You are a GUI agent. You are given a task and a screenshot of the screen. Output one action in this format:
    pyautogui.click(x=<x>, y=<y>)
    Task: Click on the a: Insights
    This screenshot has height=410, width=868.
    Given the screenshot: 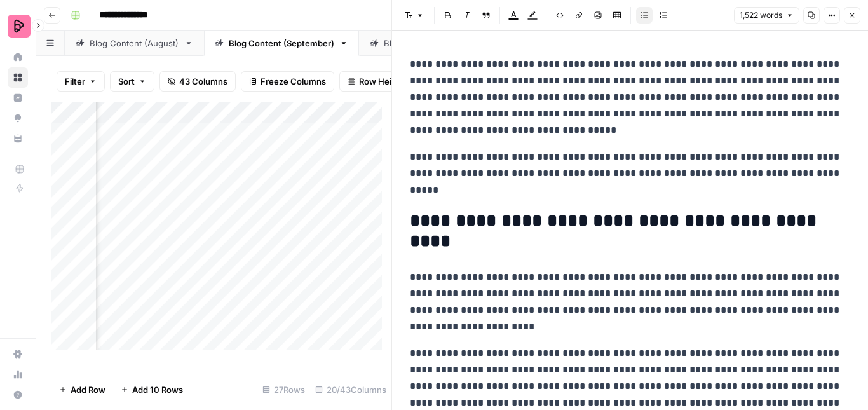 What is the action you would take?
    pyautogui.click(x=18, y=98)
    